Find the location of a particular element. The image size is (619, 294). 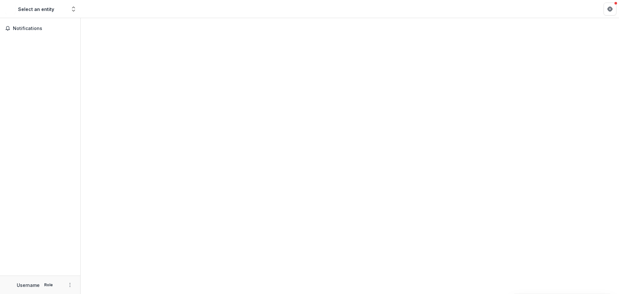

span: Notifications is located at coordinates (44, 28).